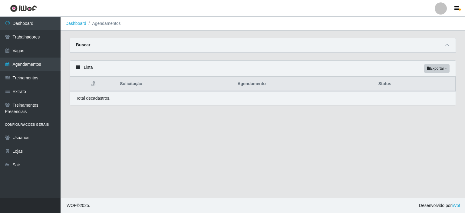 Image resolution: width=465 pixels, height=213 pixels. I want to click on span: IWOF, so click(71, 205).